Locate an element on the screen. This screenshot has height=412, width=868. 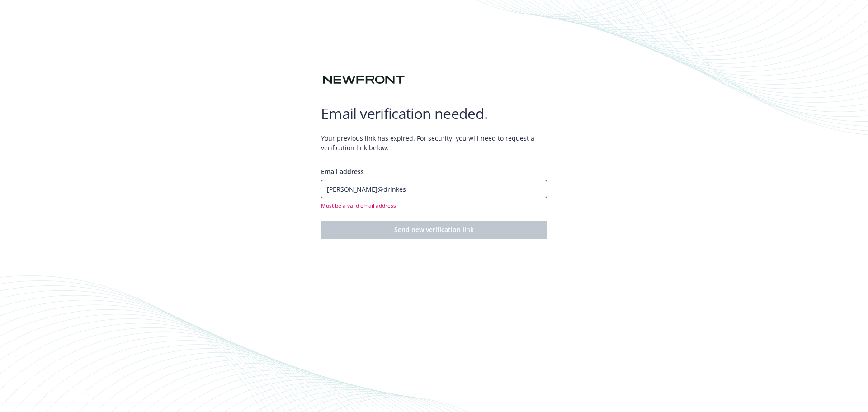
span: Your previous link has expired. For security, you will need to request a verification link below. is located at coordinates (434, 143).